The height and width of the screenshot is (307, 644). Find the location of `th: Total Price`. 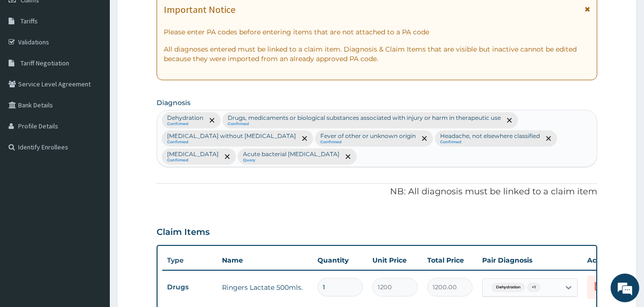

th: Total Price is located at coordinates (449, 261).